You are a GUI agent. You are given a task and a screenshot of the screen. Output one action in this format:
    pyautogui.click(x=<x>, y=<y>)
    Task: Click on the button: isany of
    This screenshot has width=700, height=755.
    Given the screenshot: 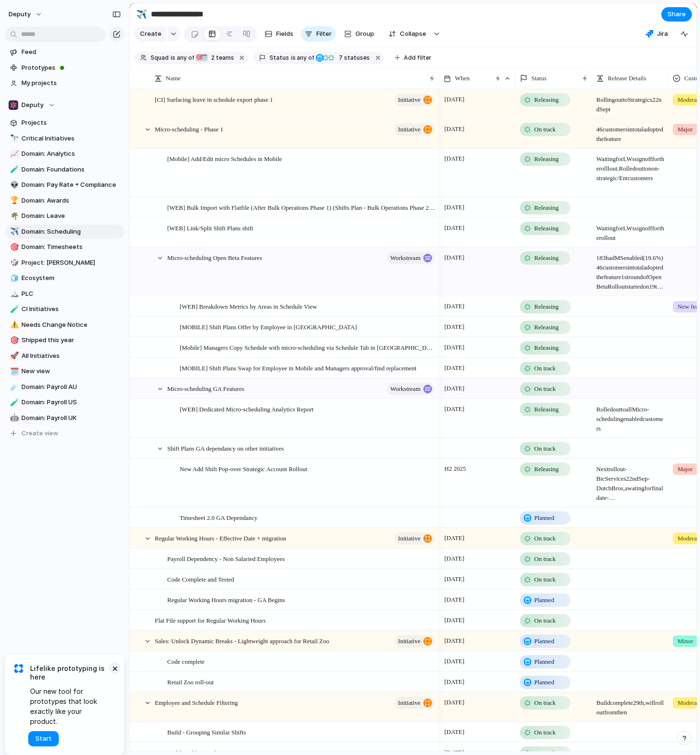 What is the action you would take?
    pyautogui.click(x=182, y=58)
    